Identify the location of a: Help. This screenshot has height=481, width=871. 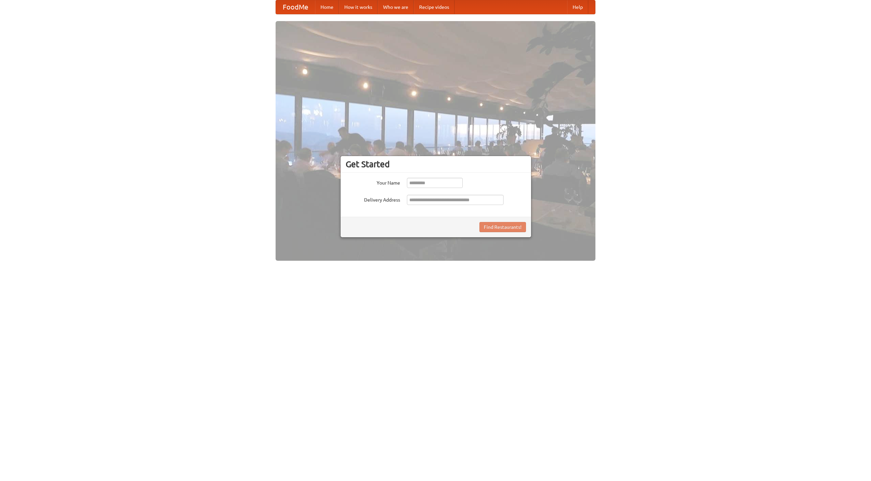
(578, 7).